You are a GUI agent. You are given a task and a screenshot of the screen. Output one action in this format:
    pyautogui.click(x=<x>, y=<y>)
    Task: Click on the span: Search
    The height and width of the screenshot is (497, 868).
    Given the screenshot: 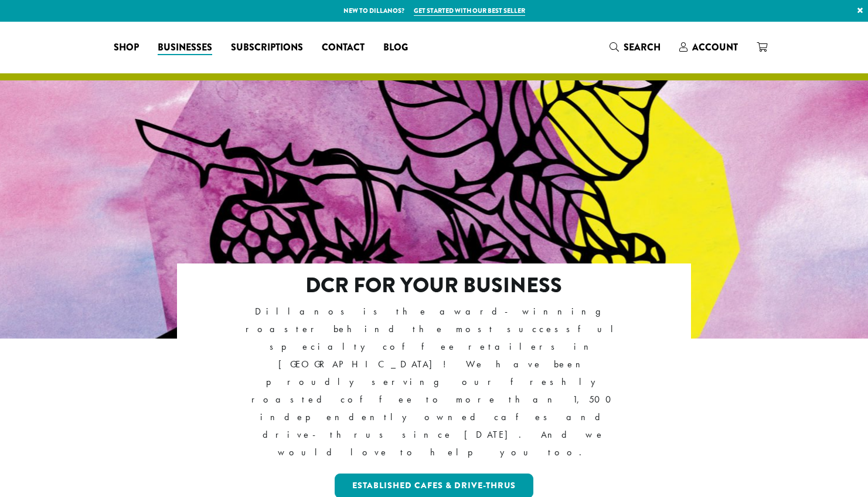 What is the action you would take?
    pyautogui.click(x=641, y=47)
    